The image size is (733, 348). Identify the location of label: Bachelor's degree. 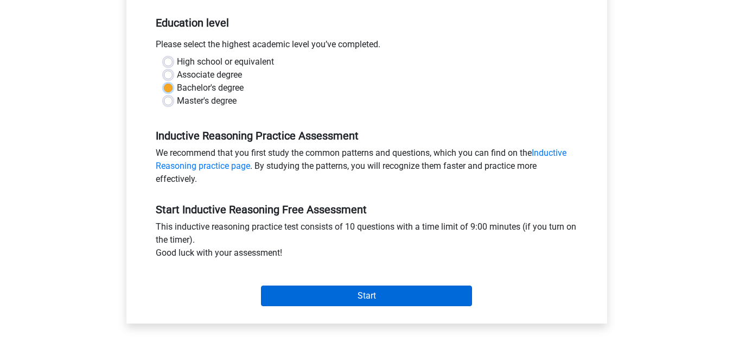
(210, 88).